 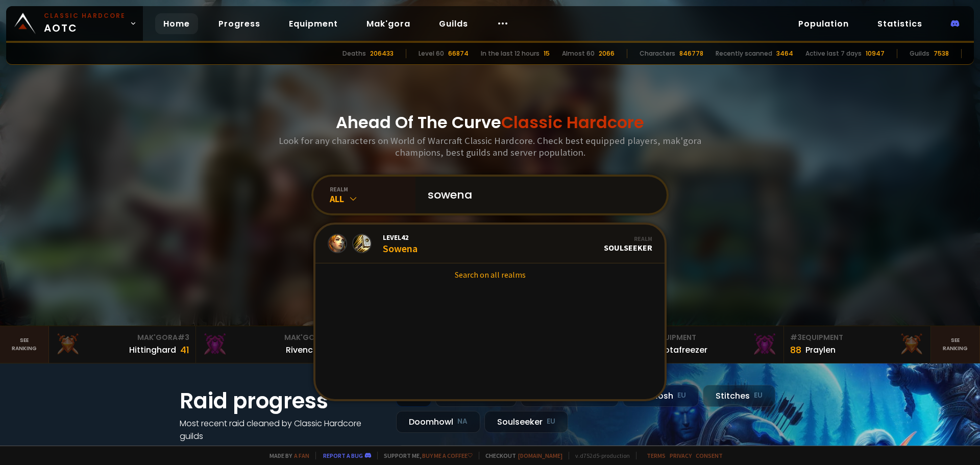 I want to click on a: Mak'gora, so click(x=388, y=23).